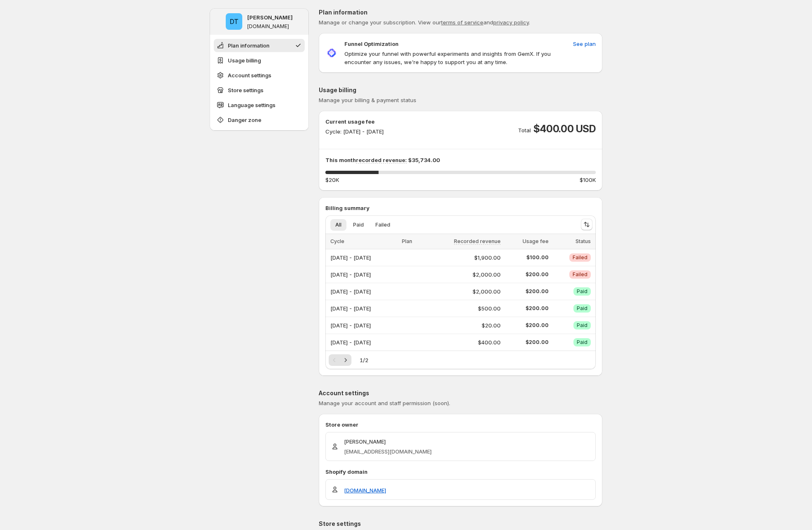 The width and height of the screenshot is (812, 530). What do you see at coordinates (259, 90) in the screenshot?
I see `button: Store settings` at bounding box center [259, 90].